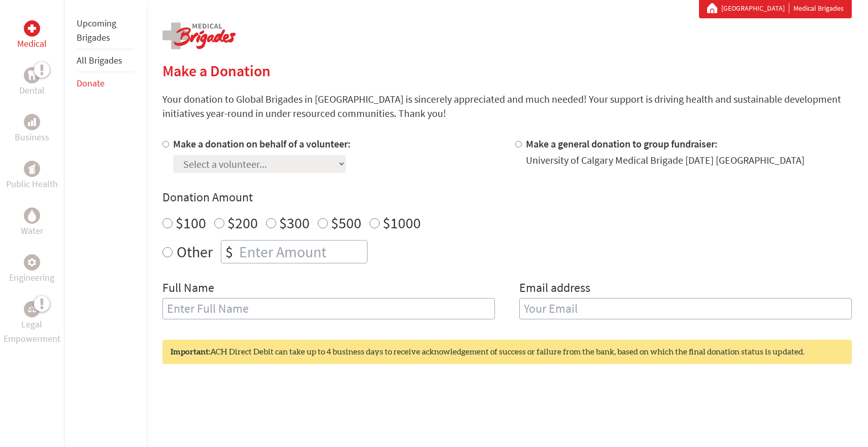 The height and width of the screenshot is (447, 868). I want to click on div: Medical Brigades, so click(775, 8).